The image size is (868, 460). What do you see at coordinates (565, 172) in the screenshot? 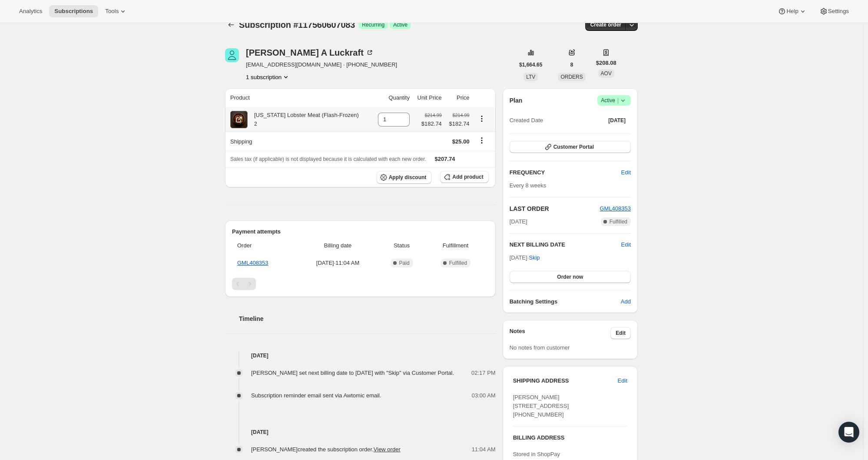
I see `h2: FREQUENCY` at bounding box center [565, 172].